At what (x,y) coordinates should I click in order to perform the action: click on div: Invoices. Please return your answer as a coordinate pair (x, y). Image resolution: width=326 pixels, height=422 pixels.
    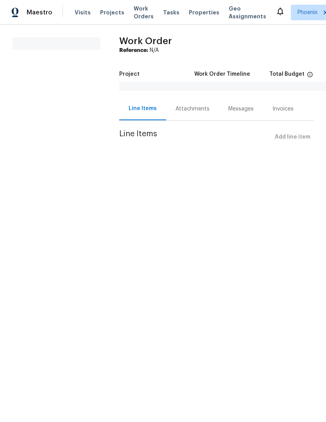
    Looking at the image, I should click on (283, 109).